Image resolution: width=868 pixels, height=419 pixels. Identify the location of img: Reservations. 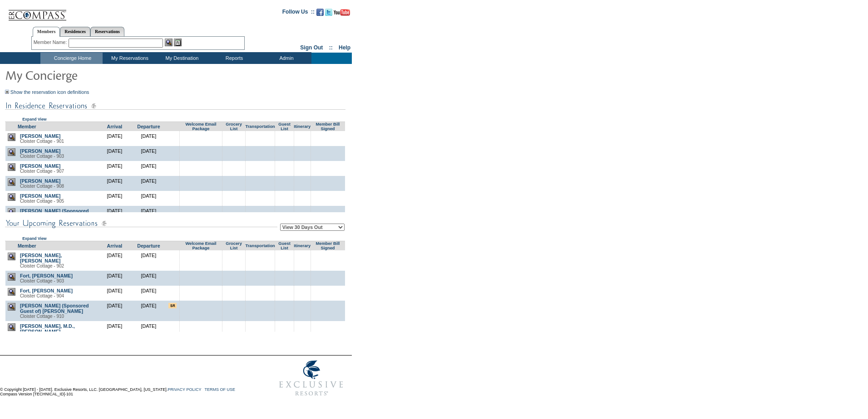
(177, 42).